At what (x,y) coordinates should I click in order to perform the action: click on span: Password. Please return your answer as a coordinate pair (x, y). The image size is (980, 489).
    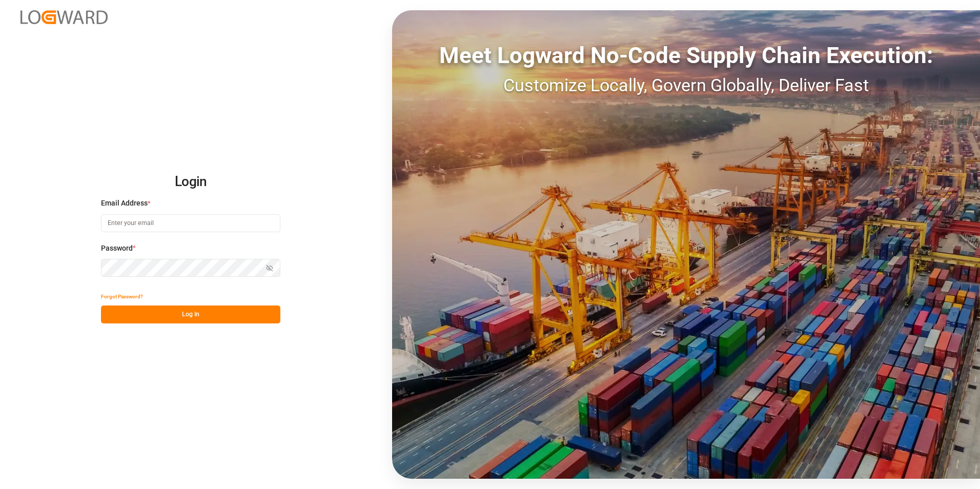
    Looking at the image, I should click on (117, 249).